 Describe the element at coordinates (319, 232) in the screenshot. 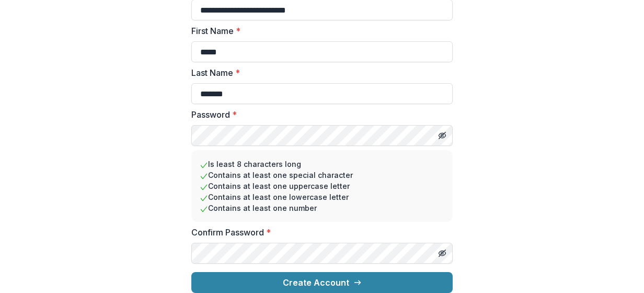

I see `label: Confirm Password` at that location.